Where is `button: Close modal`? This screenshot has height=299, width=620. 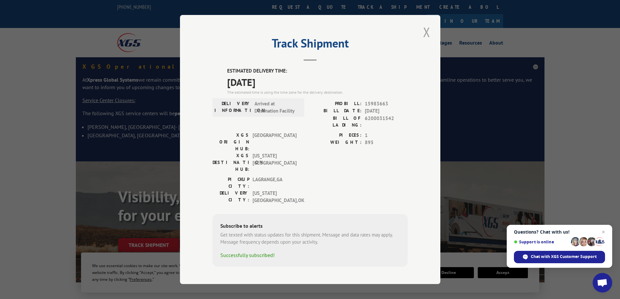
button: Close modal is located at coordinates (427, 32).